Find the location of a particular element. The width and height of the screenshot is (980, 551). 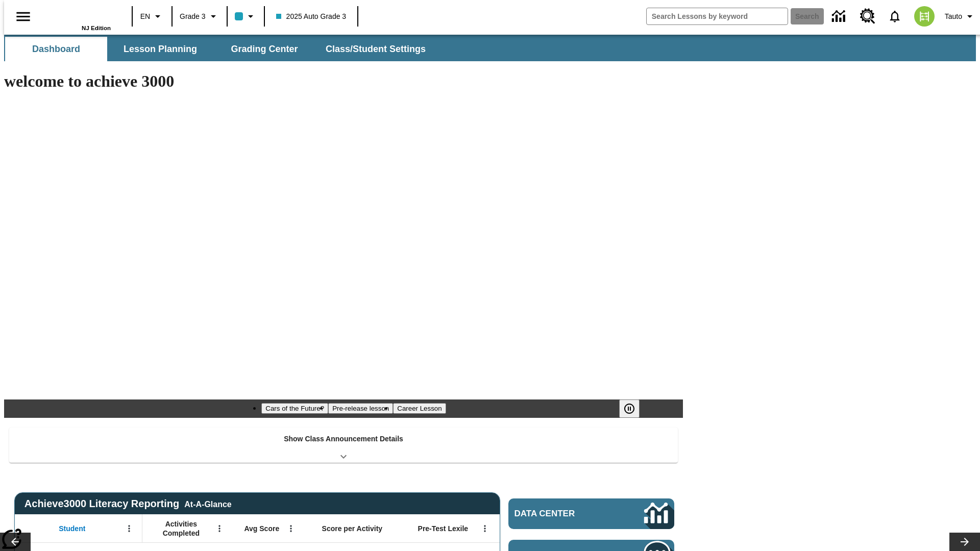

span: Pre-Test Lexile is located at coordinates (443, 529).